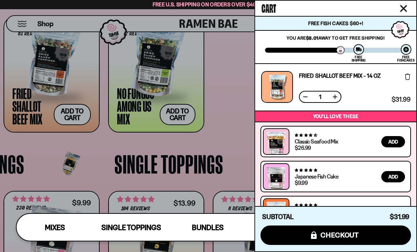 This screenshot has width=417, height=252. Describe the element at coordinates (131, 227) in the screenshot. I see `a: Single Toppings` at that location.